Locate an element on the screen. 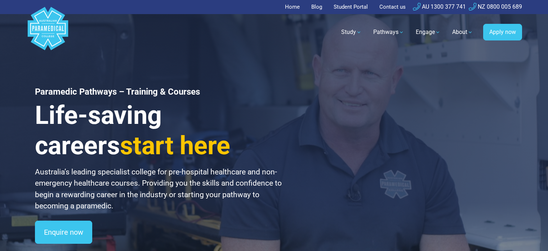  h3: Life-saving careers is located at coordinates (159, 130).